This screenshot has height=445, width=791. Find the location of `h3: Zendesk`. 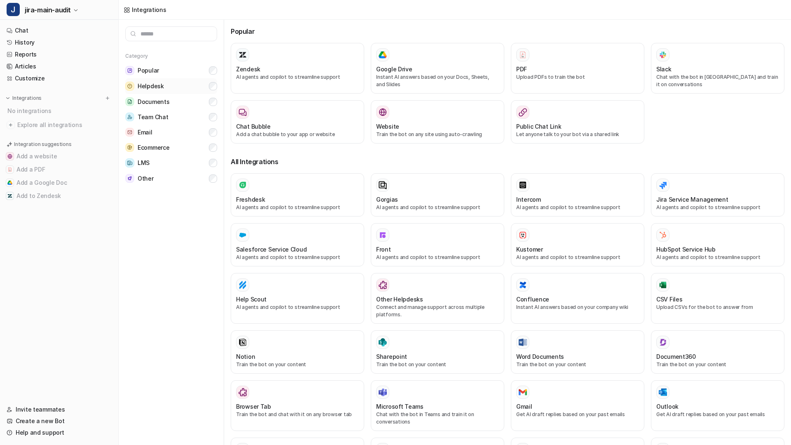

h3: Zendesk is located at coordinates (248, 69).